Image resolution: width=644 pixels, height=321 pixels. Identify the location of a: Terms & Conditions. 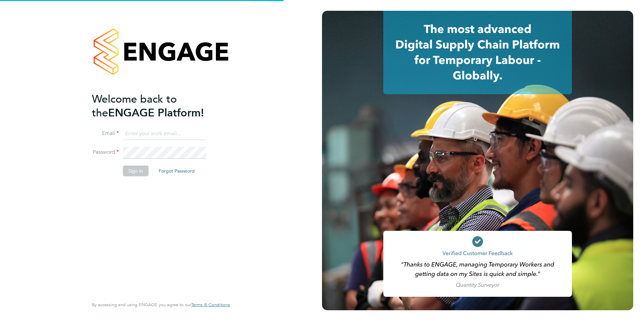
(210, 305).